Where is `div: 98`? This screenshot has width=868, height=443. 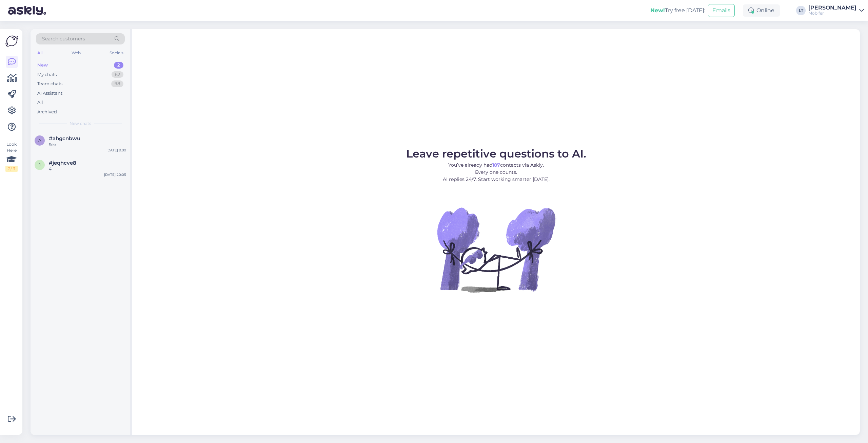 div: 98 is located at coordinates (118, 84).